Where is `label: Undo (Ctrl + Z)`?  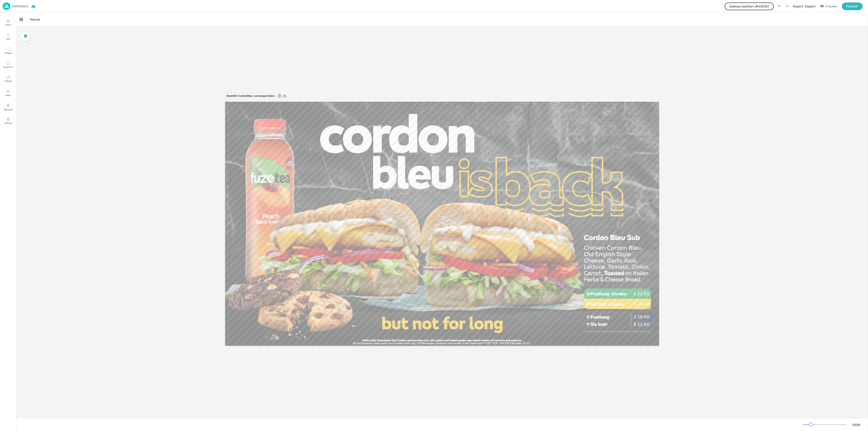 label: Undo (Ctrl + Z) is located at coordinates (779, 7).